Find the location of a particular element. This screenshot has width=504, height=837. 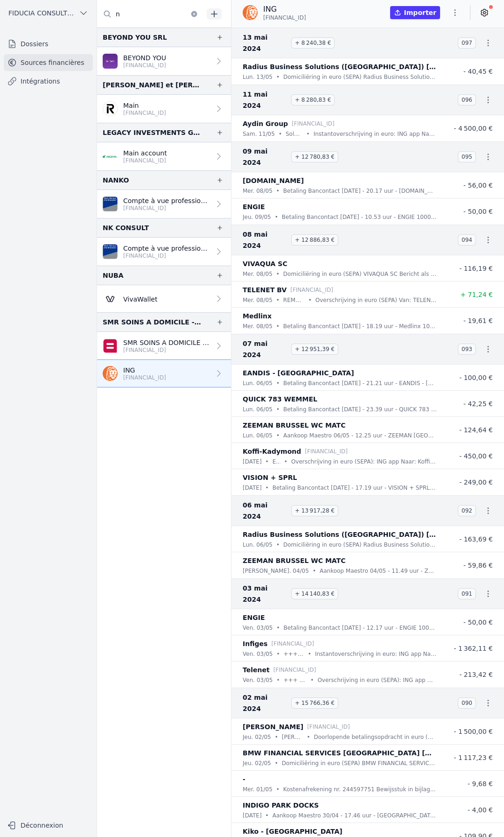

span: - 19,61 € is located at coordinates (478, 321).